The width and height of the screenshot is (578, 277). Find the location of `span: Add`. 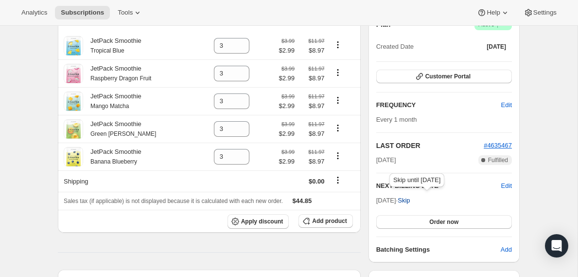

span: Add is located at coordinates (506, 250).